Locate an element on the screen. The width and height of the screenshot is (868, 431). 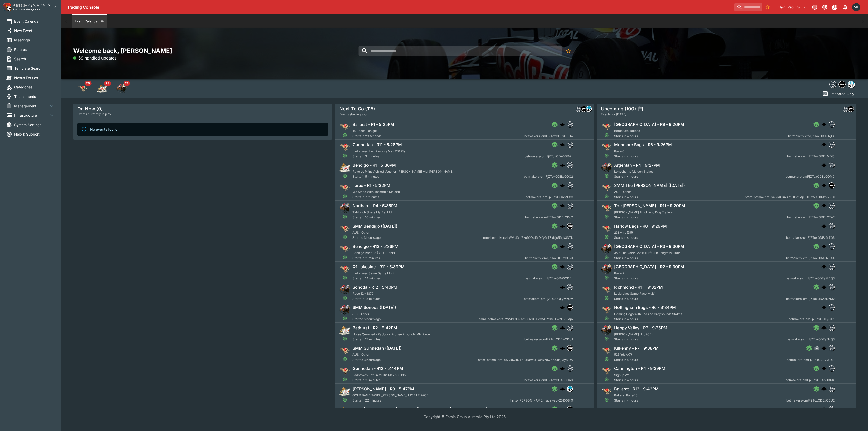
span: Starts in 3 minutes is located at coordinates (438, 157).